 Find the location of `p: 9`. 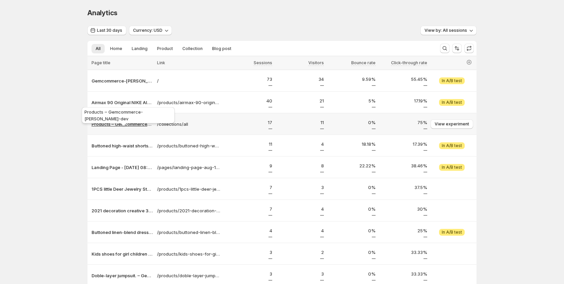

p: 9 is located at coordinates (248, 165).